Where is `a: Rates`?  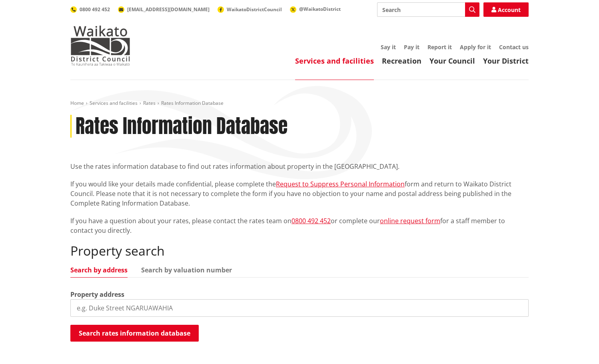 a: Rates is located at coordinates (150, 103).